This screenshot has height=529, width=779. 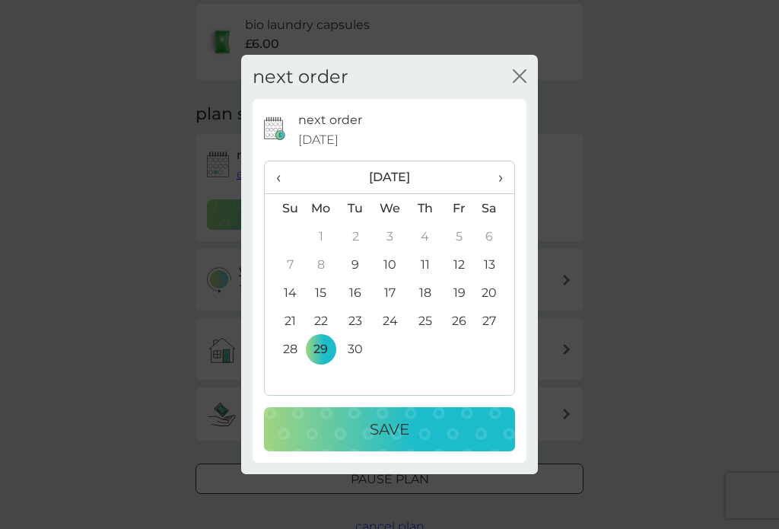 What do you see at coordinates (495, 208) in the screenshot?
I see `th: Sa` at bounding box center [495, 208].